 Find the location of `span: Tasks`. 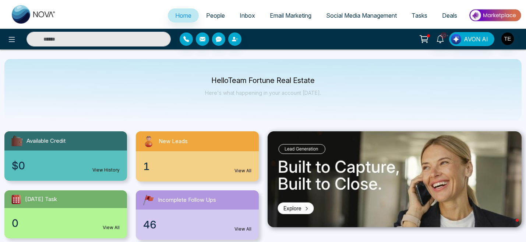

span: Tasks is located at coordinates (420, 15).